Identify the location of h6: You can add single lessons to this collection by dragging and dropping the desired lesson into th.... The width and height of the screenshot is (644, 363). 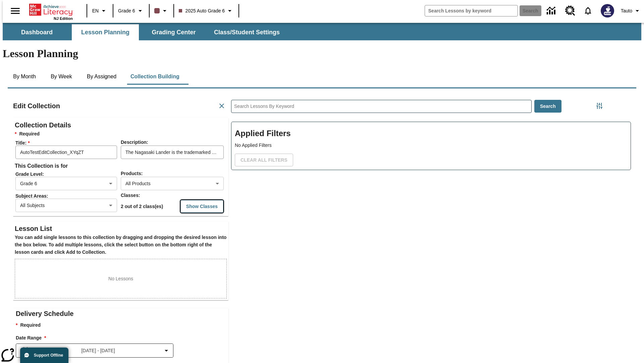
(121, 245).